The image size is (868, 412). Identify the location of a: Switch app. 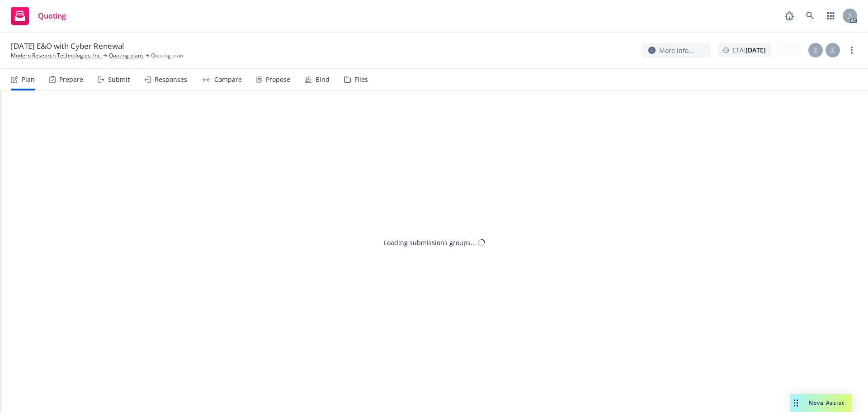
(831, 16).